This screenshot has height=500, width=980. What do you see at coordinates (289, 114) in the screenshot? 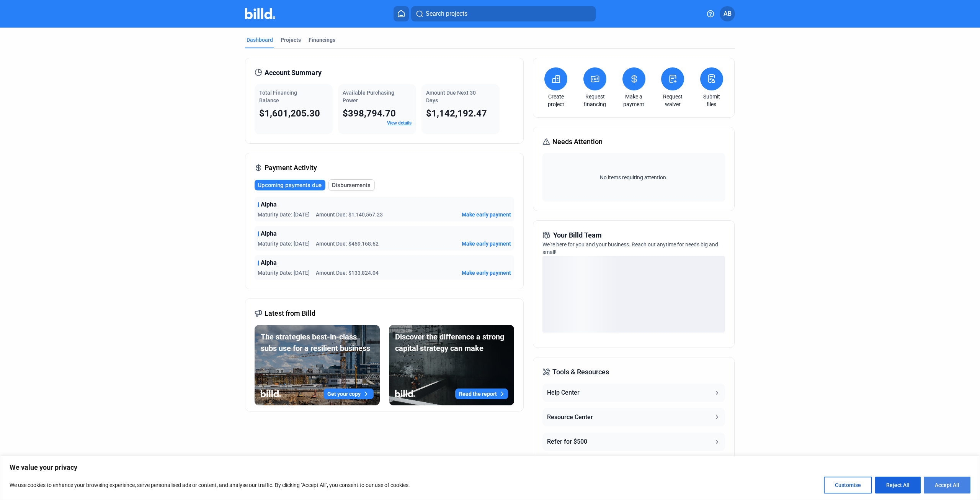
I see `span: $1,601,205.30` at bounding box center [289, 114].